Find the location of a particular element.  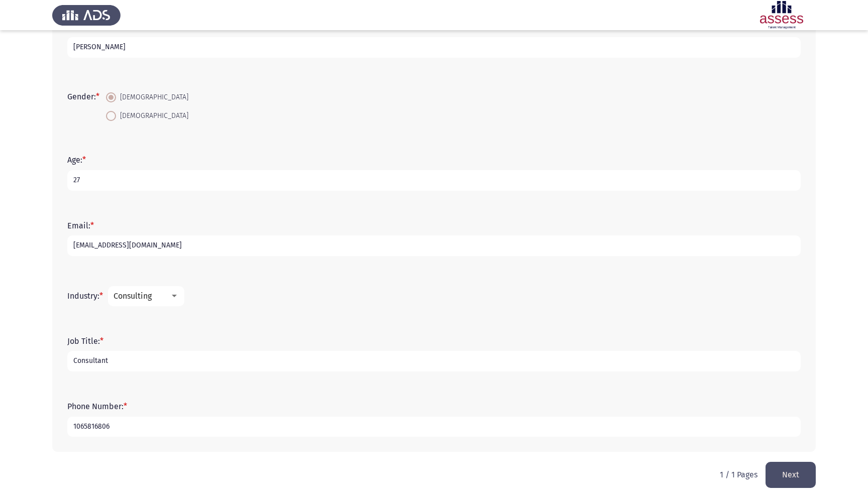

img: Assess Talent Management logo is located at coordinates (86, 15).